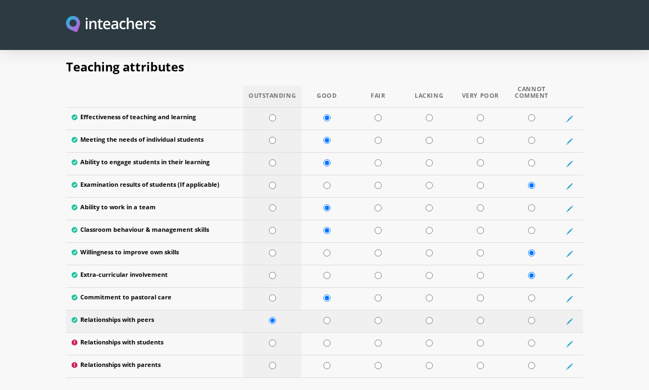  I want to click on label: Commitment to pastoral care, so click(155, 299).